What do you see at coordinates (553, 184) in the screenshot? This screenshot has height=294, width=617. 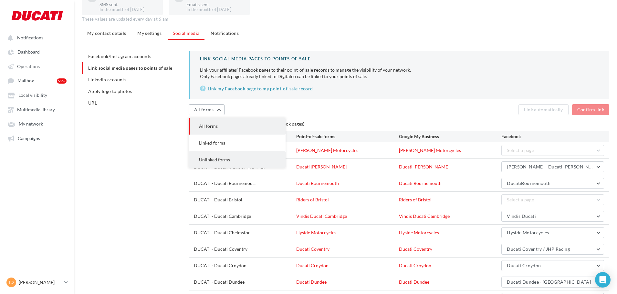 I see `button: DucatiBournemouth` at bounding box center [553, 184].